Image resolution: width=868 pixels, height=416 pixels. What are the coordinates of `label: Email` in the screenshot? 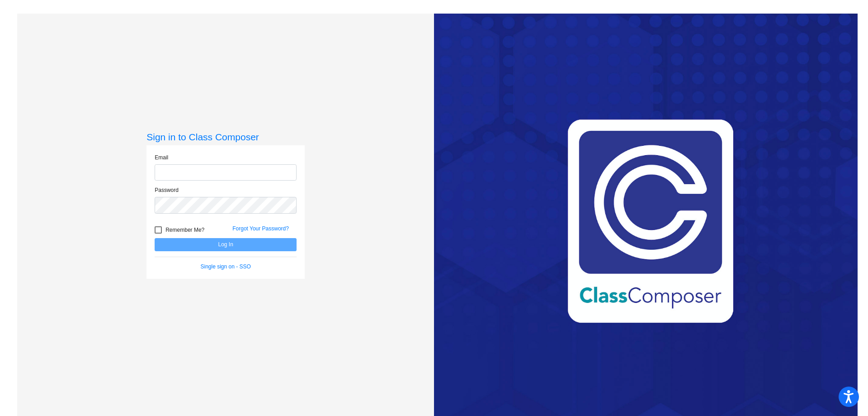 It's located at (162, 157).